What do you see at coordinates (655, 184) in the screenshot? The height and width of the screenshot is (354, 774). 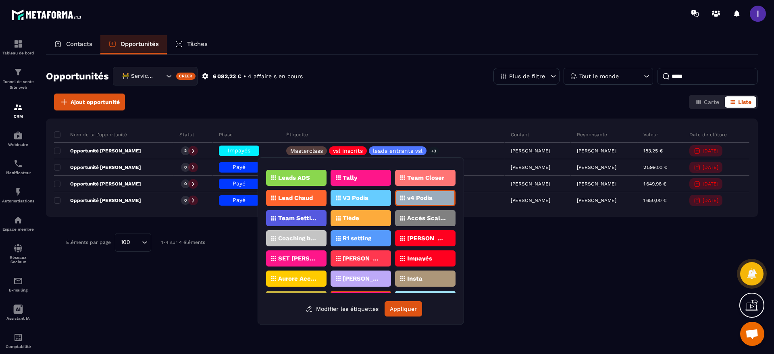 I see `p: 1 649,98 €` at bounding box center [655, 184].